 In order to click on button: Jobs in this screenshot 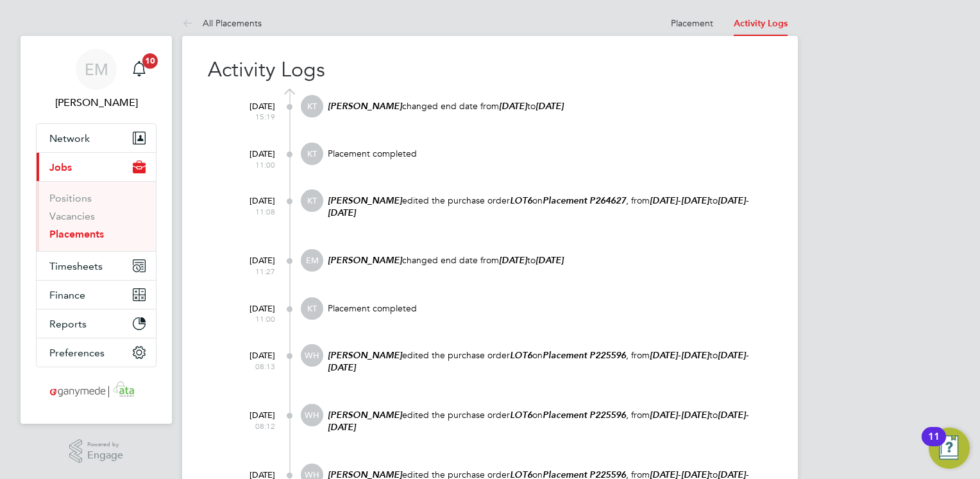, I will do `click(96, 167)`.